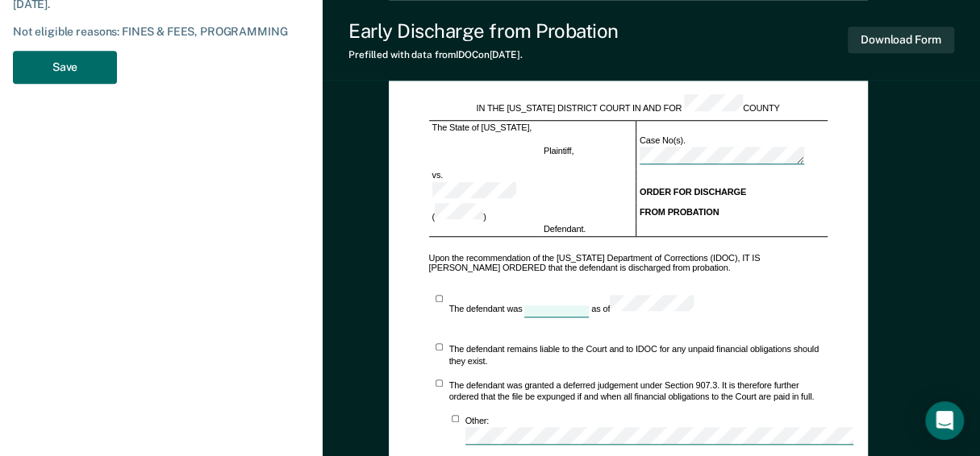 The height and width of the screenshot is (456, 980). Describe the element at coordinates (485, 174) in the screenshot. I see `td: vs.` at that location.